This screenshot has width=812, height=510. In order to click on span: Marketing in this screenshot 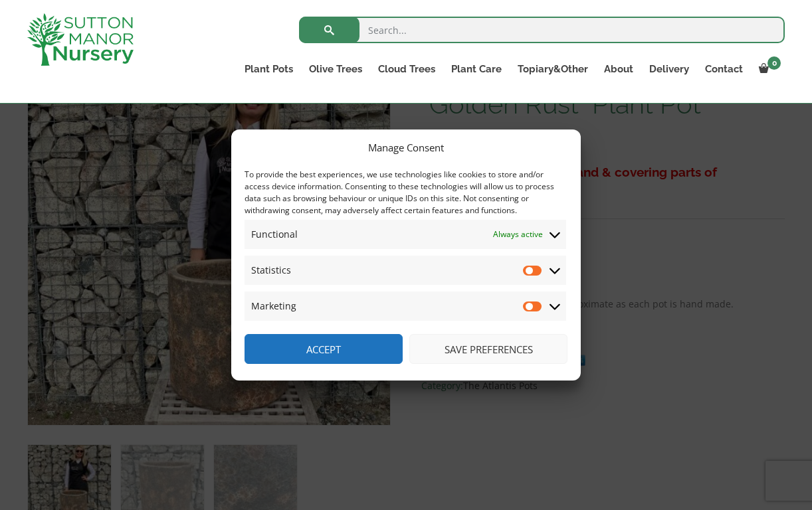, I will do `click(274, 306)`.